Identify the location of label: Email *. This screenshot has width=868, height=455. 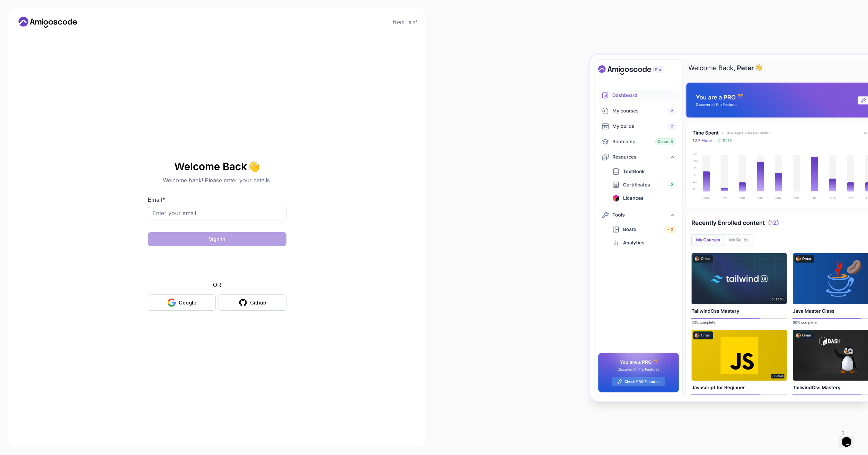
(157, 200).